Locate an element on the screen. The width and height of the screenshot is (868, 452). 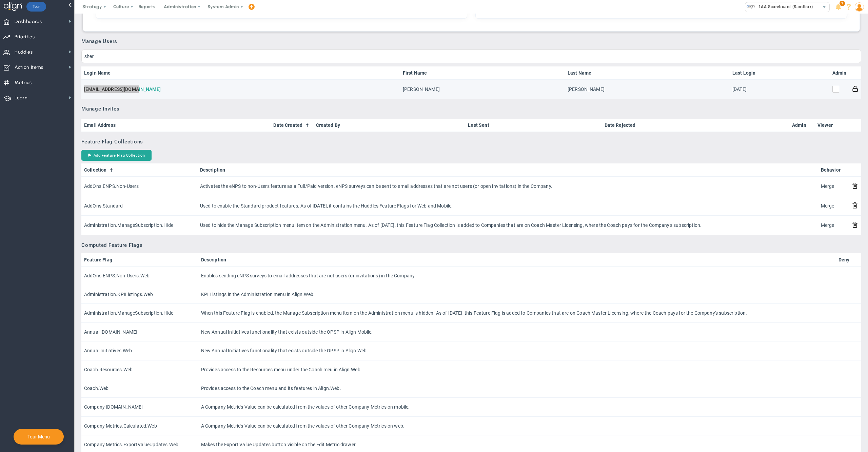
span: Huddles is located at coordinates (24, 52).